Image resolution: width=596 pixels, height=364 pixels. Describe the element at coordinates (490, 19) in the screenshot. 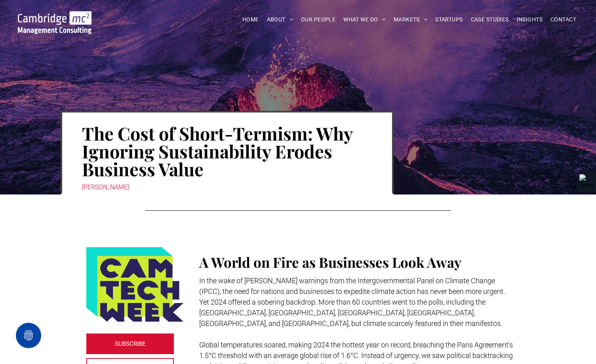

I see `a: CASE STUDIES` at that location.